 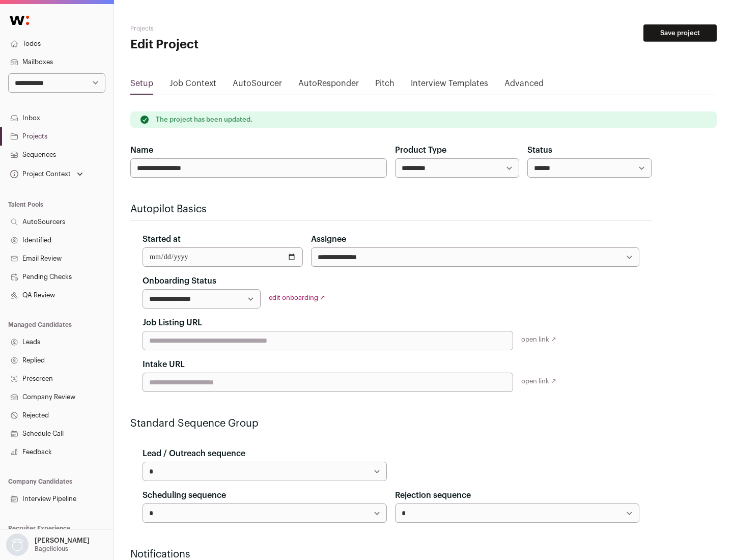 I want to click on div: Project Context, so click(x=39, y=174).